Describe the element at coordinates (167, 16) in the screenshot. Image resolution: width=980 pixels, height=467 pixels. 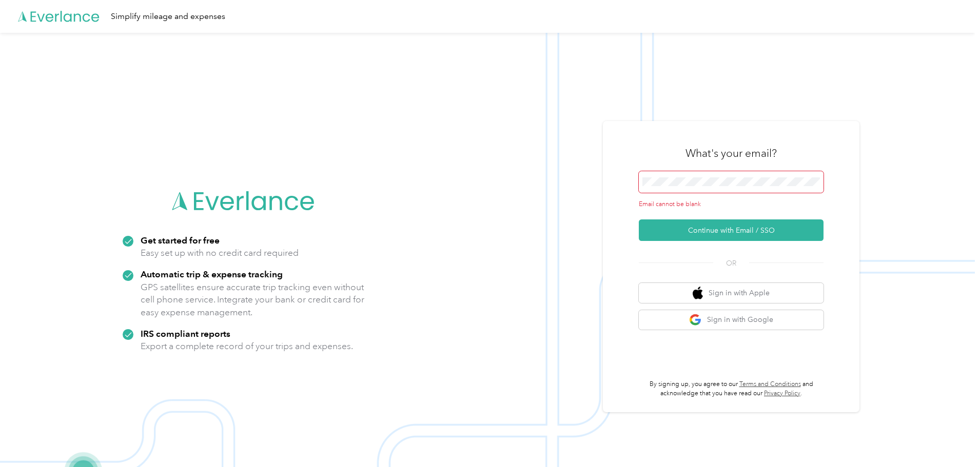
I see `div: Simplify mileage and expenses` at that location.